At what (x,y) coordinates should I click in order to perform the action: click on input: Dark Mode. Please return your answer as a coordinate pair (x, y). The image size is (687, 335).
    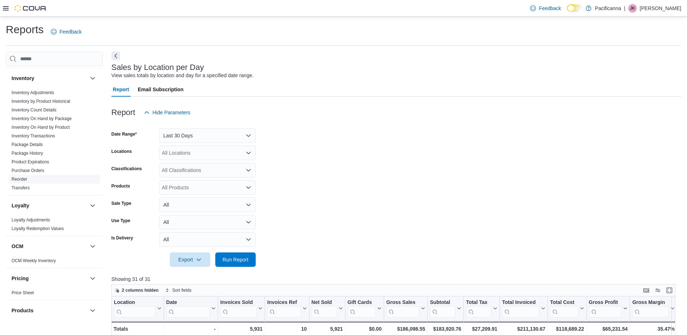
    Looking at the image, I should click on (574, 8).